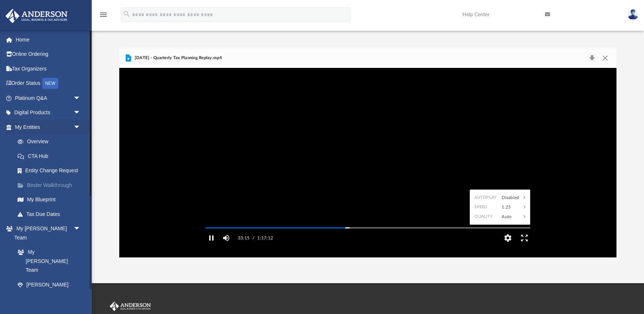 This screenshot has height=314, width=644. Describe the element at coordinates (227, 238) in the screenshot. I see `button: Mute` at that location.